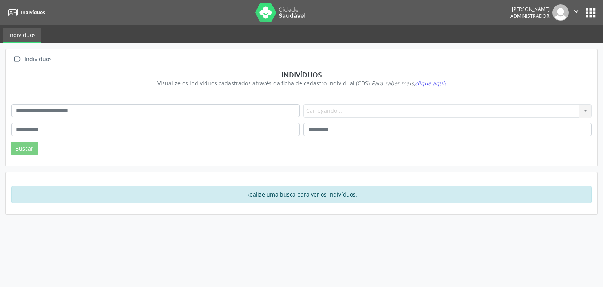 The image size is (603, 287). I want to click on img: img, so click(560, 13).